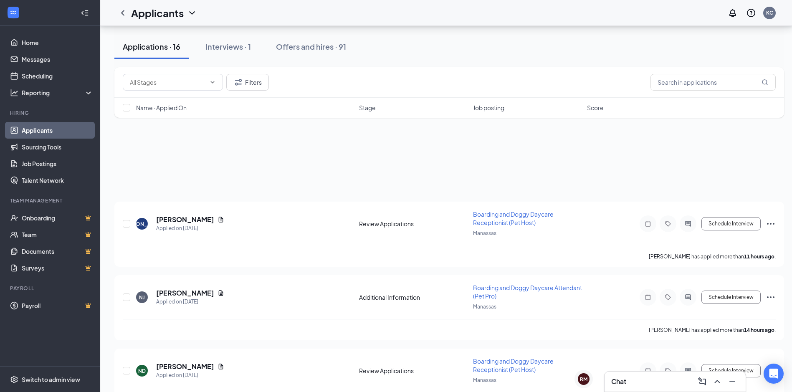 This screenshot has width=792, height=392. I want to click on svg: ComposeMessage, so click(702, 382).